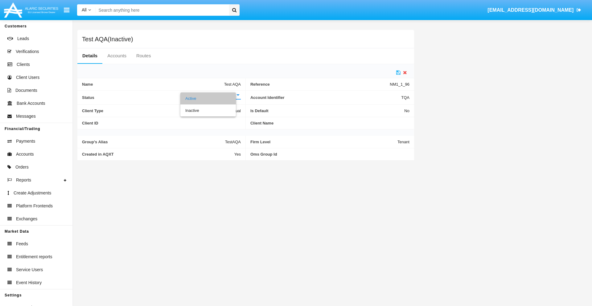 Image resolution: width=592 pixels, height=306 pixels. What do you see at coordinates (233, 84) in the screenshot?
I see `span: Test AQA` at bounding box center [233, 84].